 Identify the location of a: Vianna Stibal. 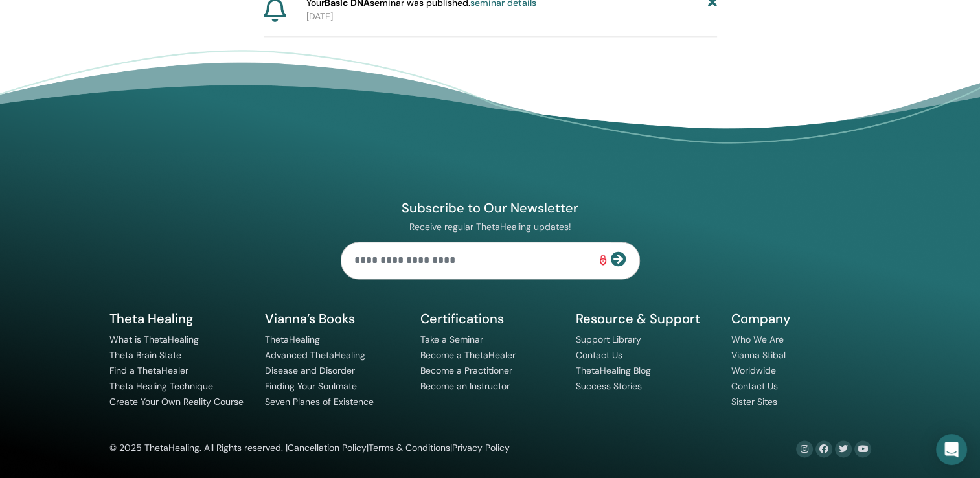
(759, 355).